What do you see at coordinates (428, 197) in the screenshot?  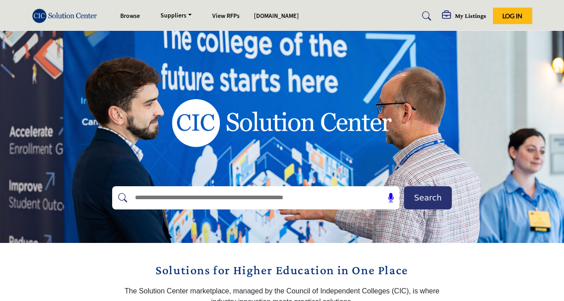 I see `span: Search` at bounding box center [428, 197].